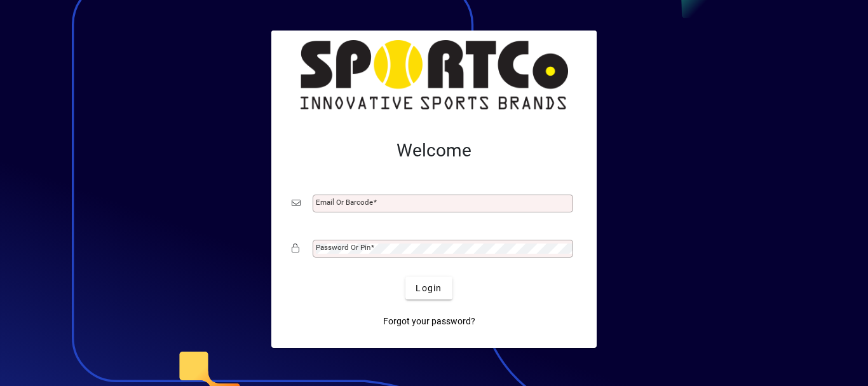 Image resolution: width=868 pixels, height=386 pixels. I want to click on mat-label: Email or Barcode, so click(344, 202).